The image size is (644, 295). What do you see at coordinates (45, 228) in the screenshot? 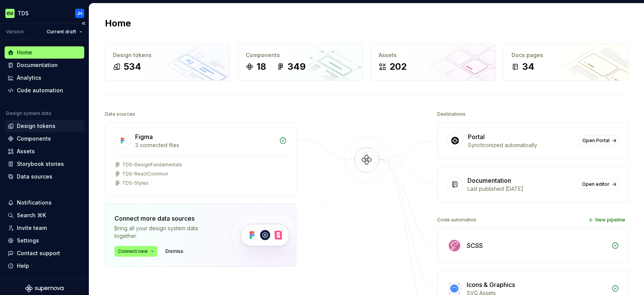
I see `a: Invite team` at bounding box center [45, 228].